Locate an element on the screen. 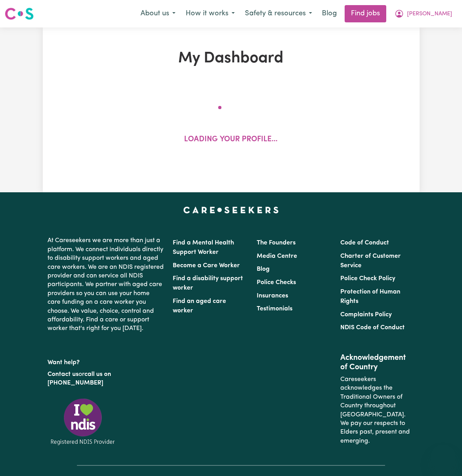  button: How it works is located at coordinates (210, 14).